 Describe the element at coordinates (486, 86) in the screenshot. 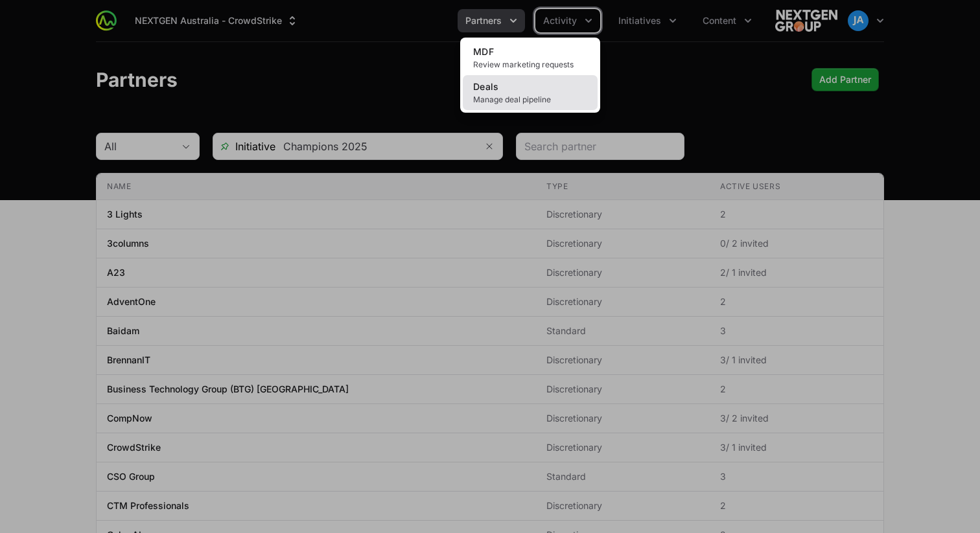

I see `span: Deals` at that location.